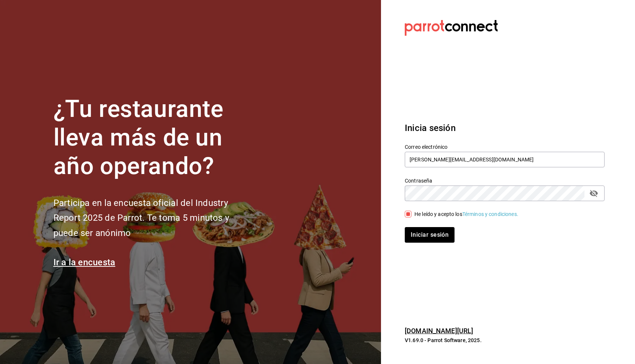 This screenshot has width=635, height=364. What do you see at coordinates (490, 214) in the screenshot?
I see `a: Términos y condiciones.` at bounding box center [490, 214].